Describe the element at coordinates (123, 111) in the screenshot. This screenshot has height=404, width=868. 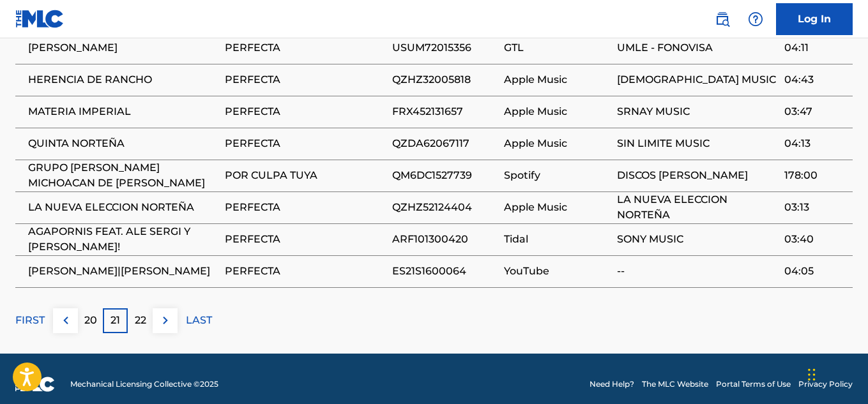
I see `span: MATERIA IMPERIAL` at that location.